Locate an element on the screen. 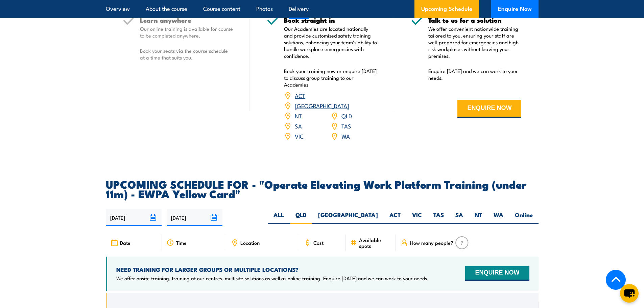 The image size is (644, 308). label: TAS is located at coordinates (438, 217).